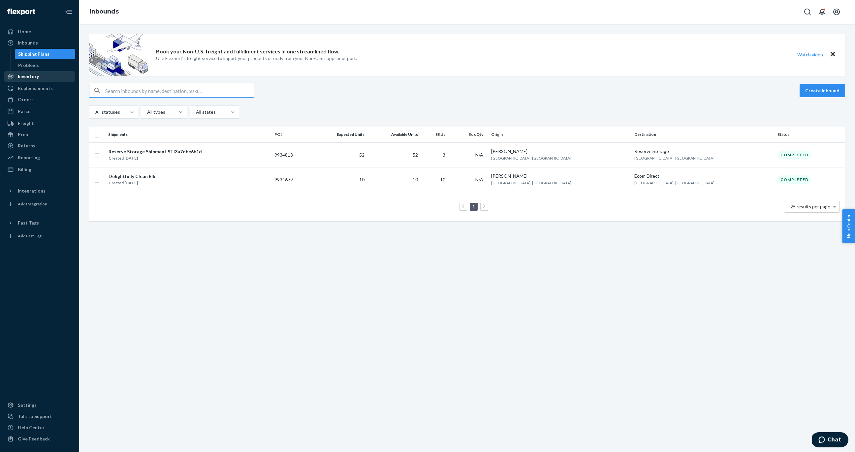 This screenshot has width=855, height=452. What do you see at coordinates (40, 158) in the screenshot?
I see `a: Reporting` at bounding box center [40, 158].